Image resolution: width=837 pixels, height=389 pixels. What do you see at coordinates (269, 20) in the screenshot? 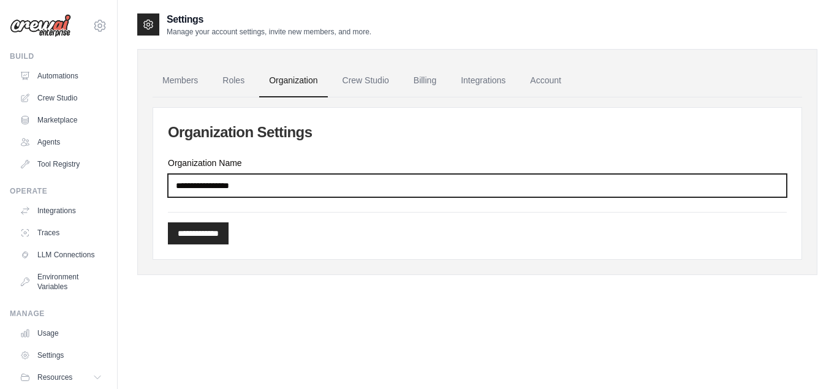
I see `h2: Settings` at bounding box center [269, 20].